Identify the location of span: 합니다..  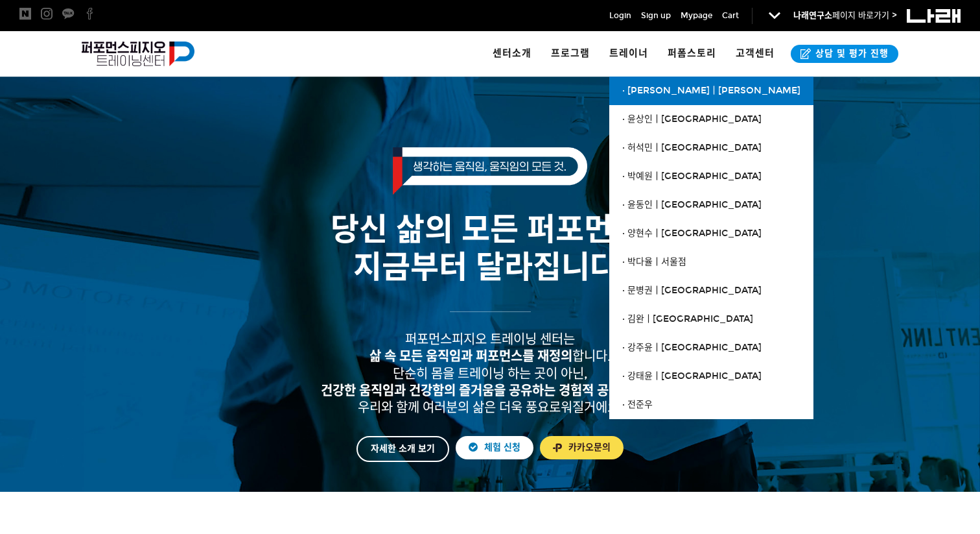
(490, 356).